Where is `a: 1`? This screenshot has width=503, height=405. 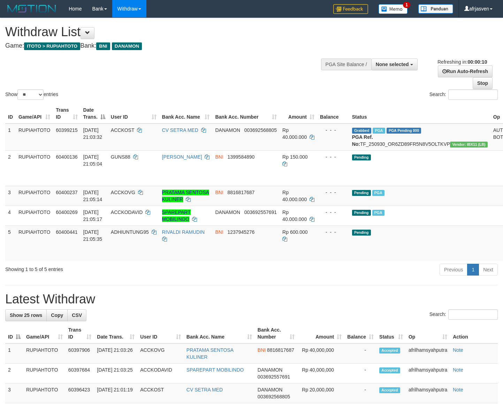
a: 1 is located at coordinates (473, 270).